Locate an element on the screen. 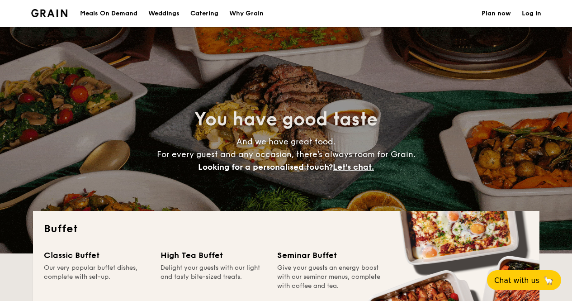 This screenshot has width=572, height=301. h2: Buffet is located at coordinates (286, 229).